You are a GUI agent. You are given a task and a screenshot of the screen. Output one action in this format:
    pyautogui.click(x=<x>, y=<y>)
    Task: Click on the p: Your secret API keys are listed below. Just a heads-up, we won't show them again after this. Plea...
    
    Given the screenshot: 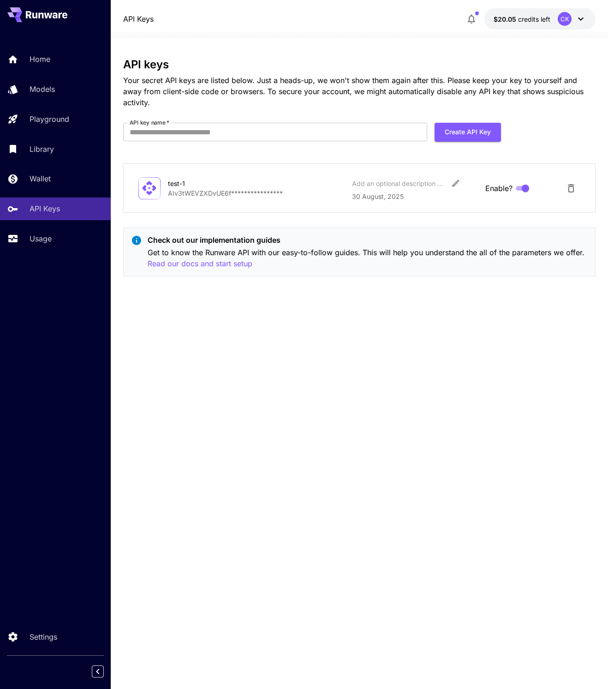 What is the action you would take?
    pyautogui.click(x=359, y=91)
    